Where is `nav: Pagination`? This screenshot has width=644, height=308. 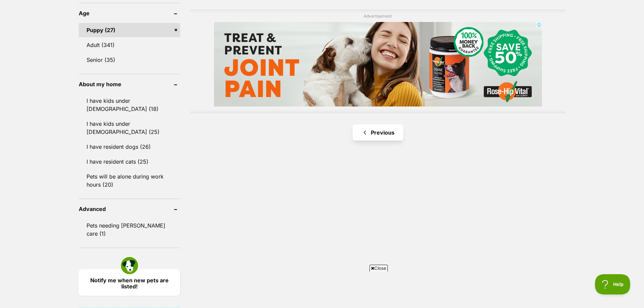
nav: Pagination is located at coordinates (378, 132).